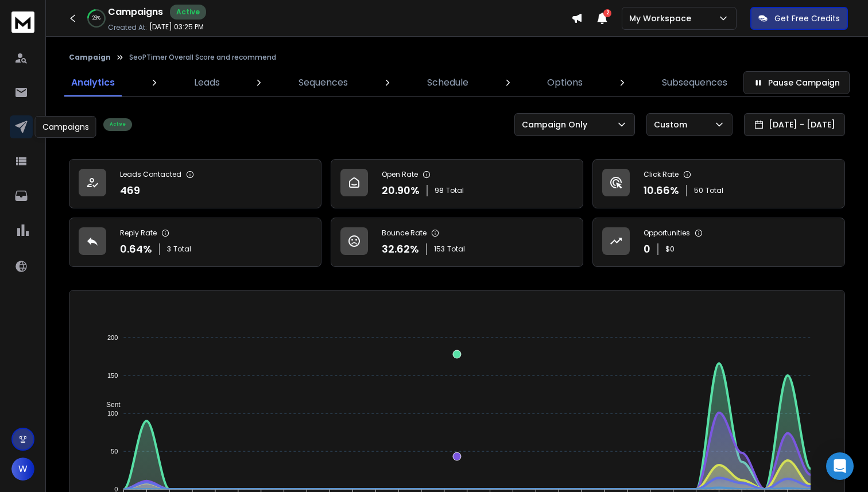  Describe the element at coordinates (448, 82) in the screenshot. I see `a: Schedule` at that location.